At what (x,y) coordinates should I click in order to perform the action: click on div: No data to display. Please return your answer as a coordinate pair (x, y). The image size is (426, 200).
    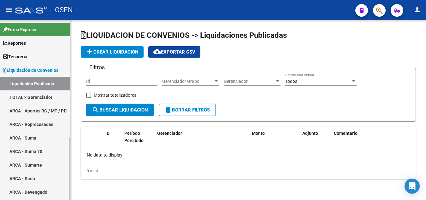
    Looking at the image, I should click on (248, 155).